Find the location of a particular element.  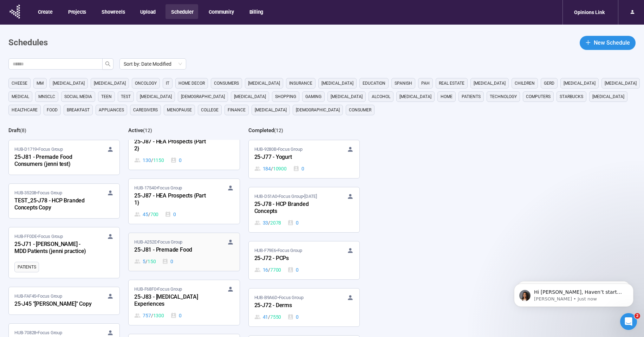

a: HUB-9280B•Focus Group25-J77 - Yogurt184 / 109000 is located at coordinates (304, 159).